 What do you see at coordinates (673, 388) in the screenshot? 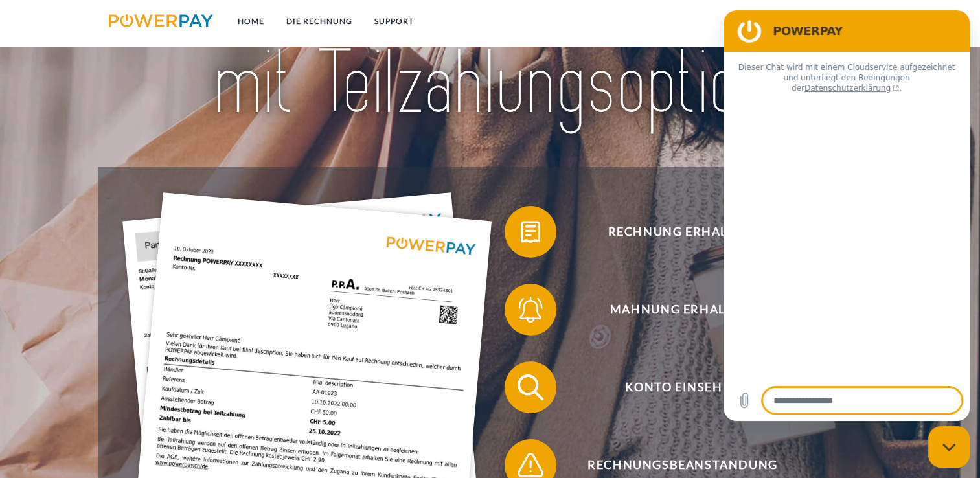
I see `a: Konto einsehen` at bounding box center [673, 388].